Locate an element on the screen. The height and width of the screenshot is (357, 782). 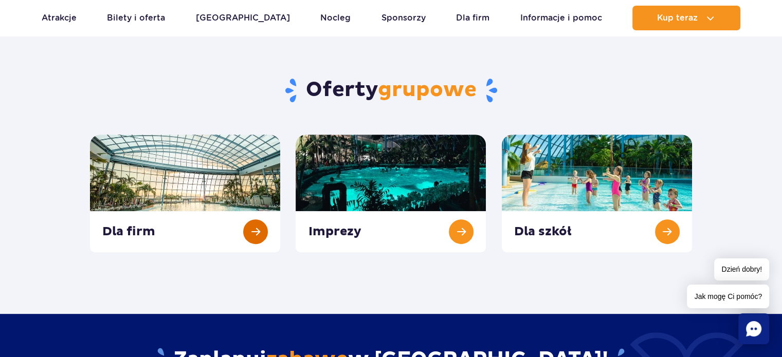
div: Chat is located at coordinates (754, 329).